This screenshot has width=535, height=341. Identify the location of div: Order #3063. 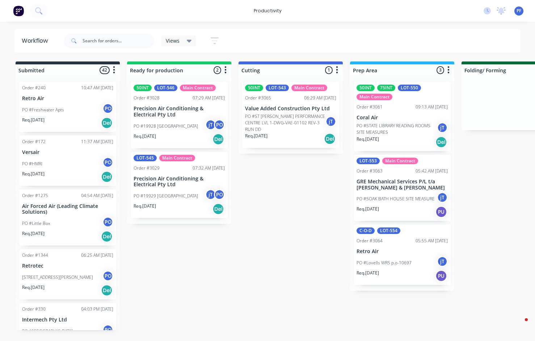
(369, 171).